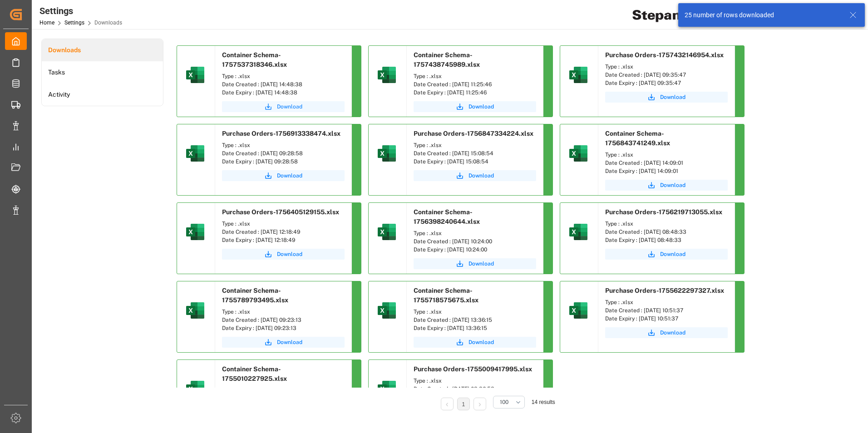 The image size is (868, 433). What do you see at coordinates (102, 72) in the screenshot?
I see `li: Tasks` at bounding box center [102, 72].